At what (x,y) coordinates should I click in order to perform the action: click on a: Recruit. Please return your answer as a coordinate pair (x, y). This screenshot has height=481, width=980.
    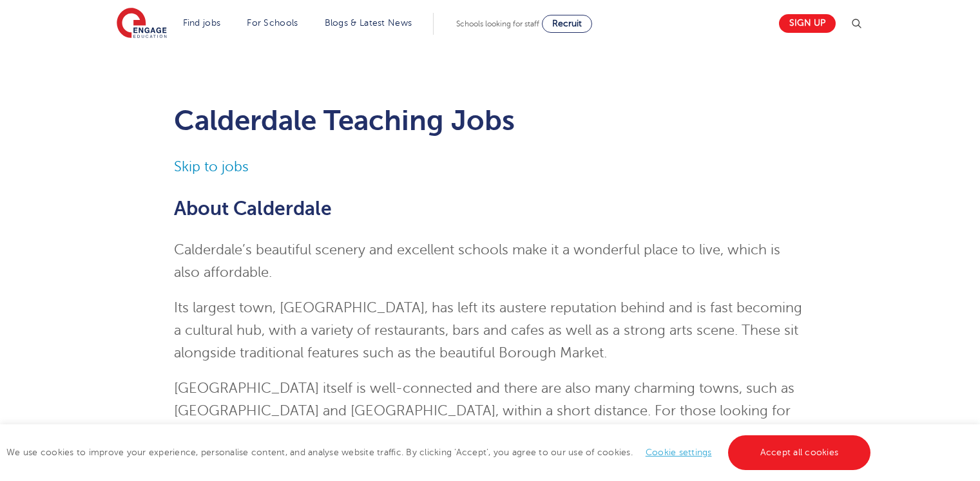
    Looking at the image, I should click on (567, 24).